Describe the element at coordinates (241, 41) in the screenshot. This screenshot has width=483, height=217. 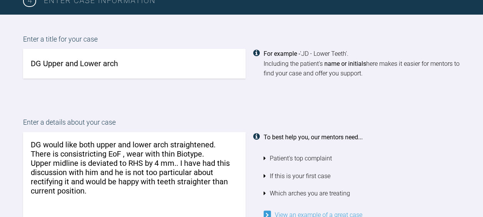
I see `label: Enter a title for your case` at that location.